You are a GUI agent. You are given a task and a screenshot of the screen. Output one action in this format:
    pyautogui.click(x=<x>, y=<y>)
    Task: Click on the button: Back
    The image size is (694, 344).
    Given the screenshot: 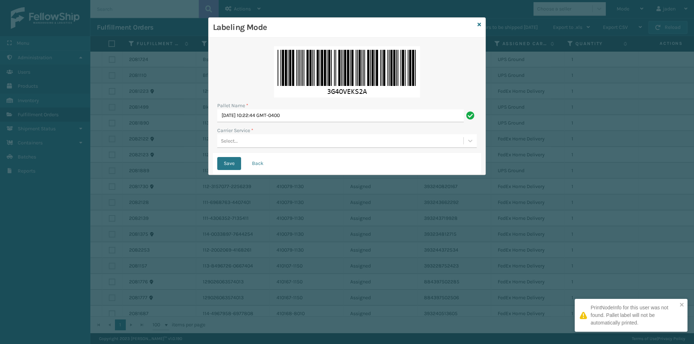 What is the action you would take?
    pyautogui.click(x=258, y=164)
    